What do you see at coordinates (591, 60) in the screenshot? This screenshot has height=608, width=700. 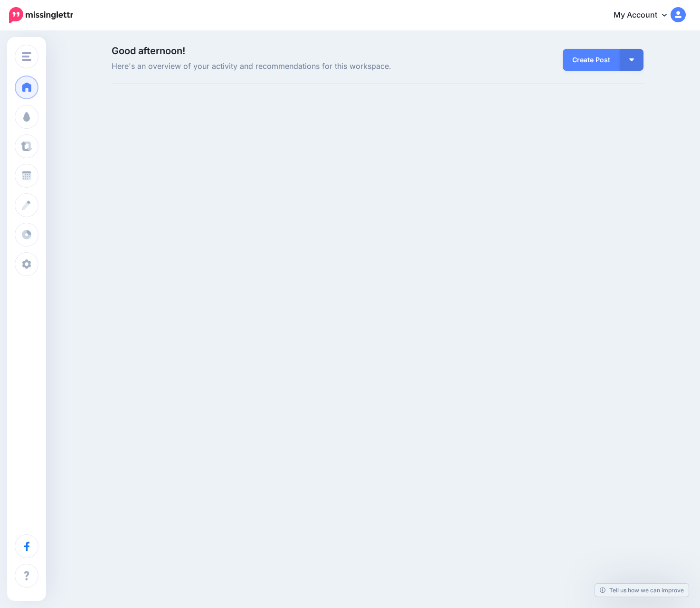 I see `a: Create Post` at bounding box center [591, 60].